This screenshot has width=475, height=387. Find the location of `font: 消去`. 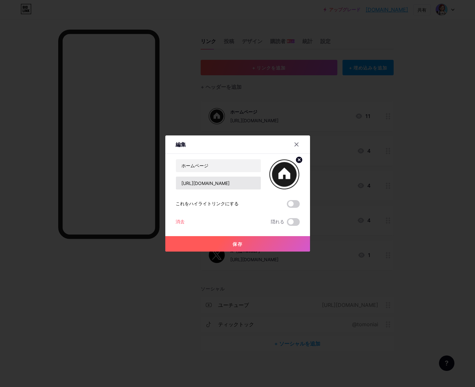

font: 消去 is located at coordinates (180, 221).